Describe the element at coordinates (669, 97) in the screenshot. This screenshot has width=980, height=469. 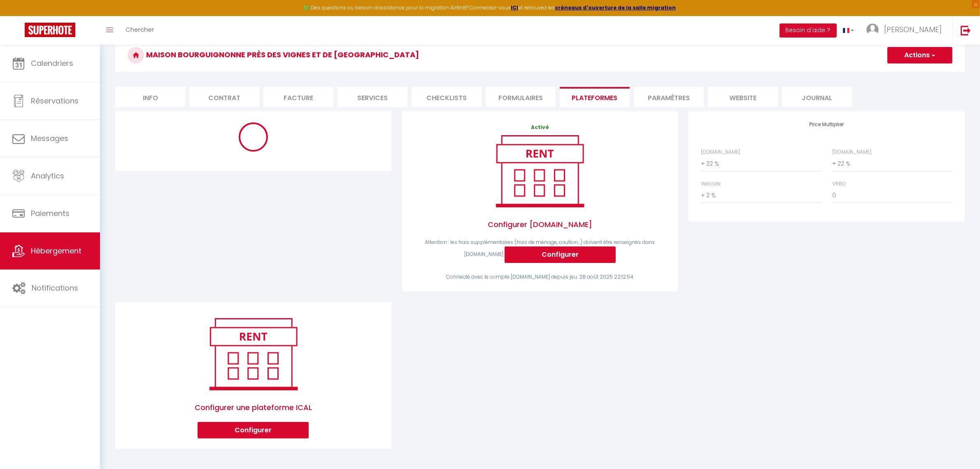
I see `li: Paramètres` at that location.